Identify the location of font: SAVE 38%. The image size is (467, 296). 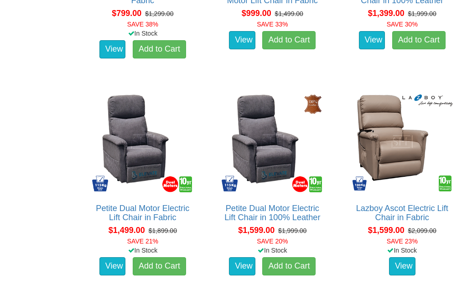
(143, 24).